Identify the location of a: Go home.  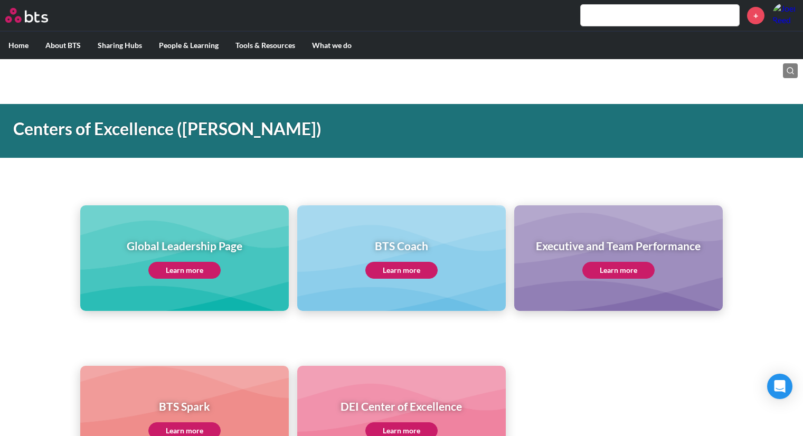
(36, 15).